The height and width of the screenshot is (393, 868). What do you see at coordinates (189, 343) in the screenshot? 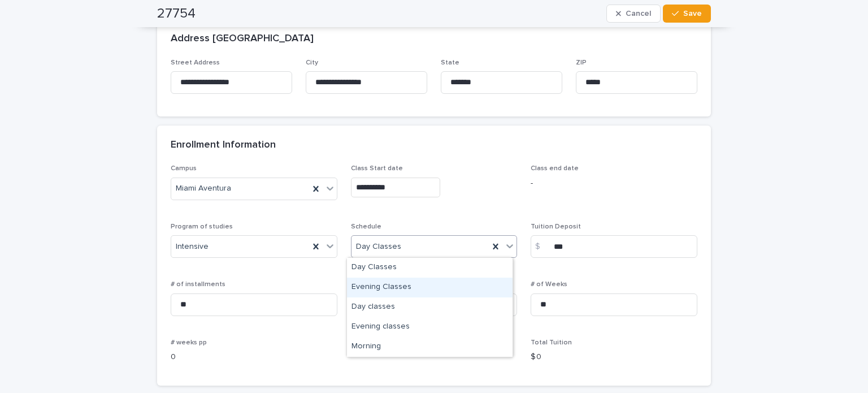
I see `span: # weeks pp` at bounding box center [189, 343].